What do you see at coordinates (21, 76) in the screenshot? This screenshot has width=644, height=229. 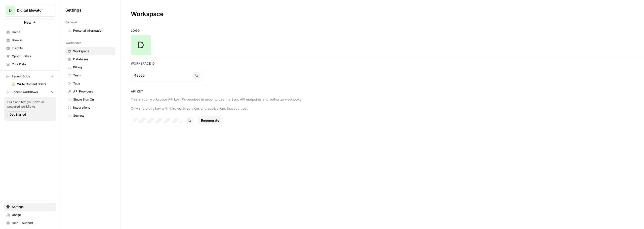 I see `span: Recent Grids` at bounding box center [21, 76].